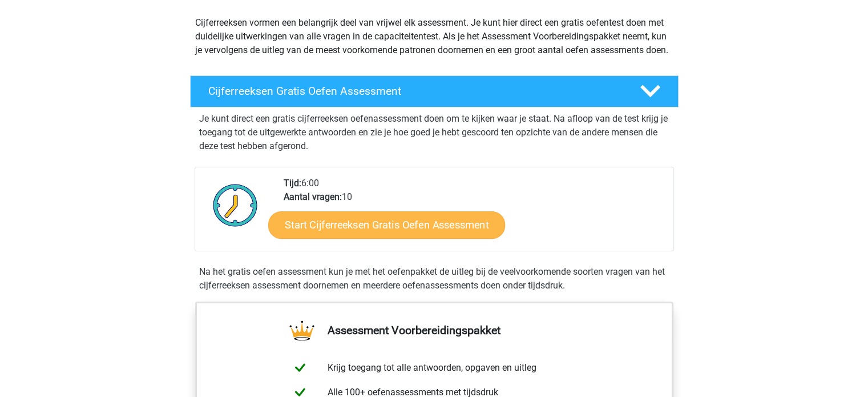 The height and width of the screenshot is (397, 868). What do you see at coordinates (292, 183) in the screenshot?
I see `b: Tijd:` at bounding box center [292, 183].